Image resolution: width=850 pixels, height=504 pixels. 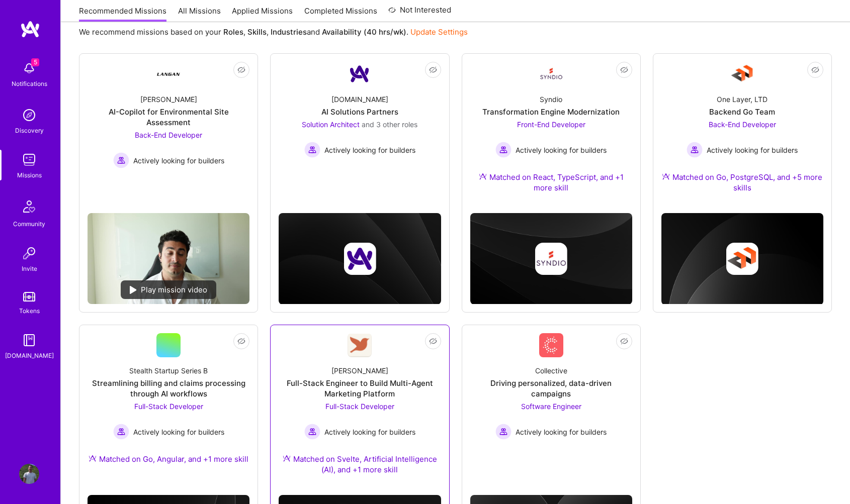 I want to click on a: All Missions, so click(x=199, y=14).